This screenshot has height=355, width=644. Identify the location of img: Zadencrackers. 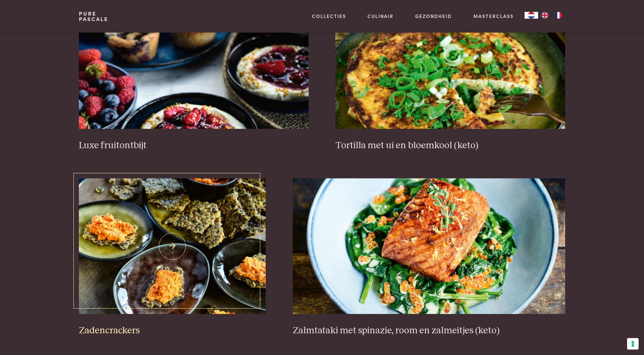
(172, 246).